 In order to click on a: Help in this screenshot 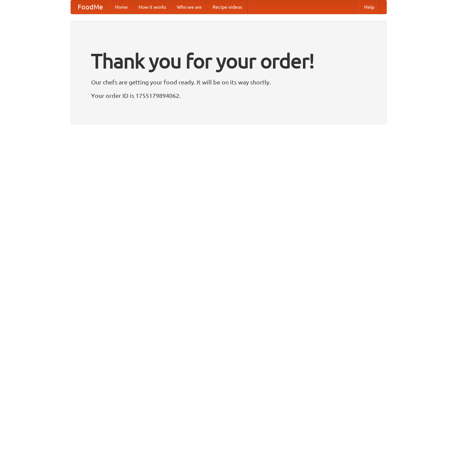, I will do `click(369, 7)`.